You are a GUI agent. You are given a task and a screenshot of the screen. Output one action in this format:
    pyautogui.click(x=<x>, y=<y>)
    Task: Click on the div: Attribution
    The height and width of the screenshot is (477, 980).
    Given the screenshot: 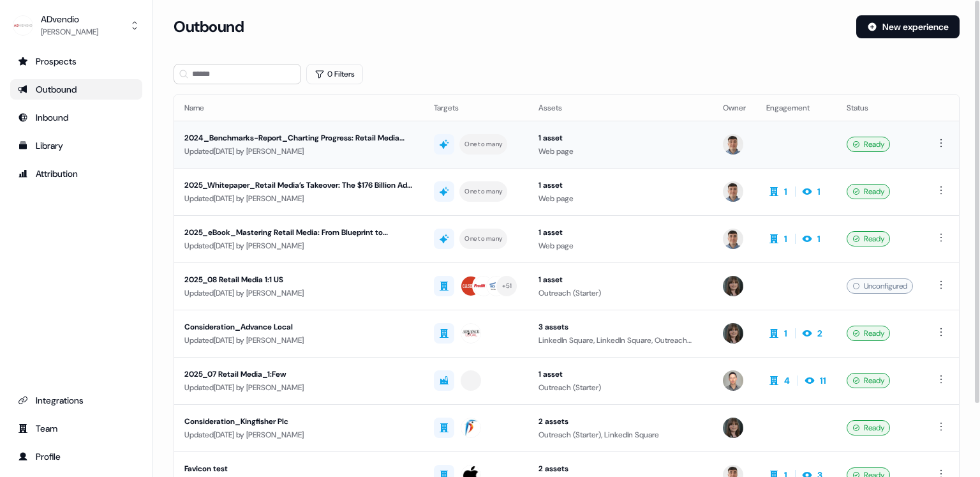 What is the action you would take?
    pyautogui.click(x=76, y=173)
    